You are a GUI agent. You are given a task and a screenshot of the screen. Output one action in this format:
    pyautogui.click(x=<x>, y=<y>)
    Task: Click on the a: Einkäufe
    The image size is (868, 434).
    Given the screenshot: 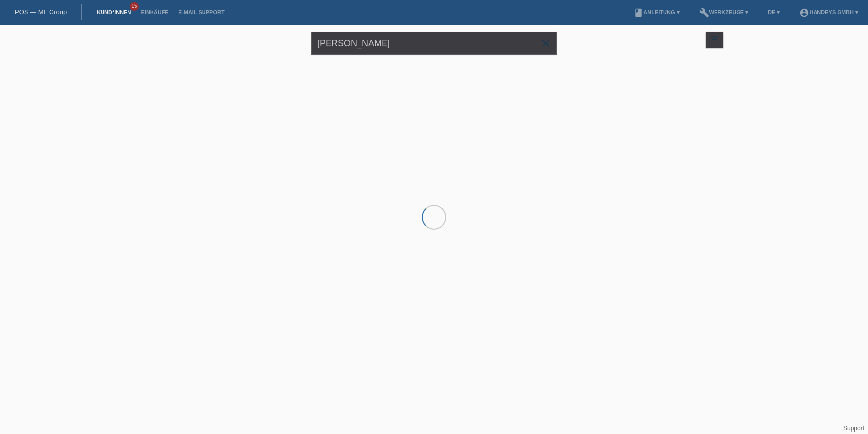 What is the action you would take?
    pyautogui.click(x=155, y=13)
    